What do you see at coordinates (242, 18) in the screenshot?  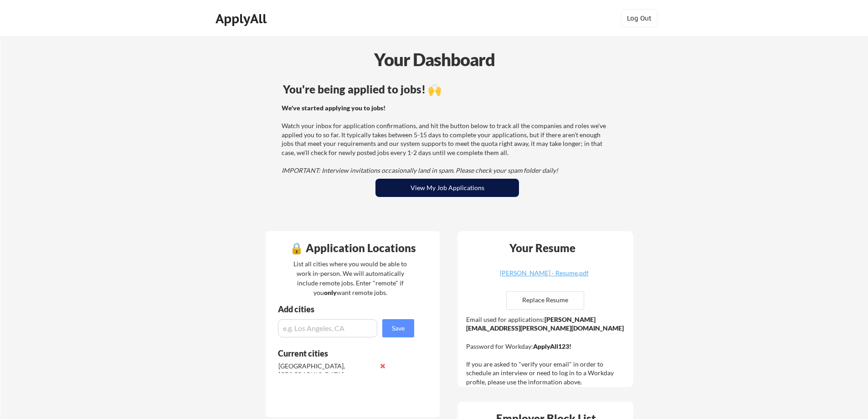 I see `div: ApplyAll` at bounding box center [242, 18].